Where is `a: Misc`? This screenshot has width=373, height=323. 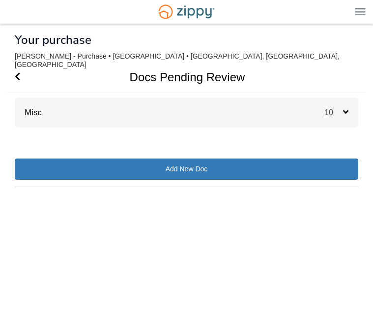
a: Misc is located at coordinates (28, 112).